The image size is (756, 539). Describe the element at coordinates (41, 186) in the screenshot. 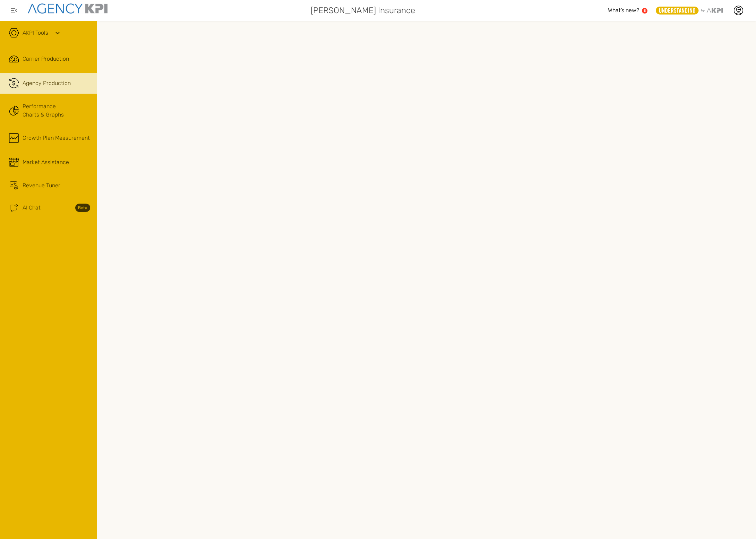

I see `span: Revenue Tuner` at that location.